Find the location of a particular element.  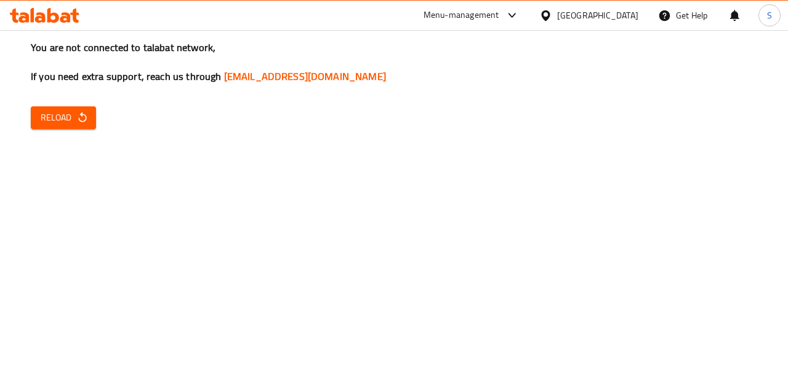

span: Reload is located at coordinates (63, 118).